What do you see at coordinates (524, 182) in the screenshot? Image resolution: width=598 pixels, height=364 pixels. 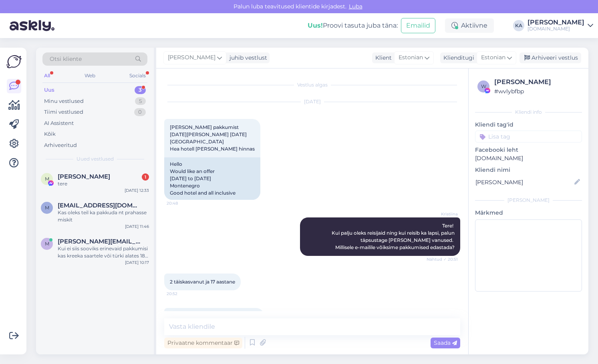 I see `input: Lisa nimi` at bounding box center [524, 182].